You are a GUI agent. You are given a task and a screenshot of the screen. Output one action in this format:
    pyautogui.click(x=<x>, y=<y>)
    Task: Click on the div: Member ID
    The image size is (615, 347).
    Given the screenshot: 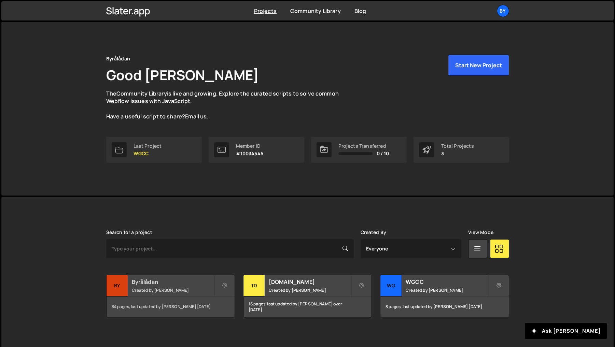 What is the action you would take?
    pyautogui.click(x=250, y=146)
    